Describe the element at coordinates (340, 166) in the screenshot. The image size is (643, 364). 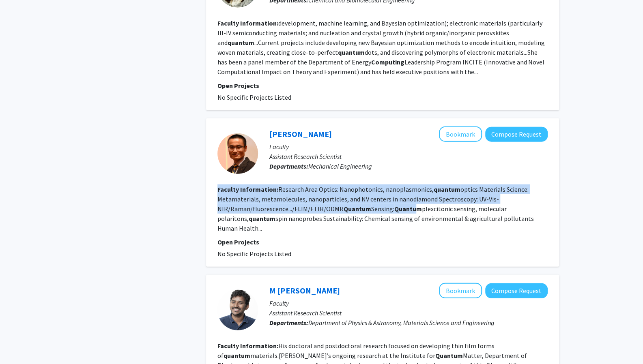
I see `span: Mechanical Engineering` at that location.